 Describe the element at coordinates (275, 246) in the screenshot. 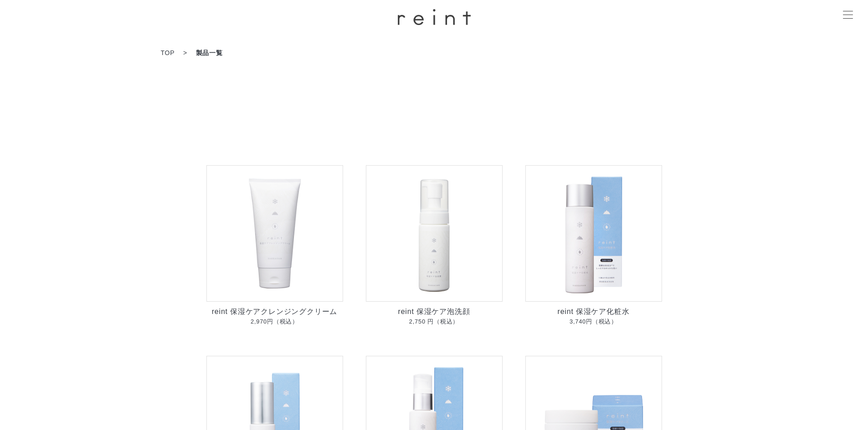

I see `a: reint 保湿ケアクレンジングクリーム reint 保湿ケアクレンジングクリーム2,970円（税込）` at that location.